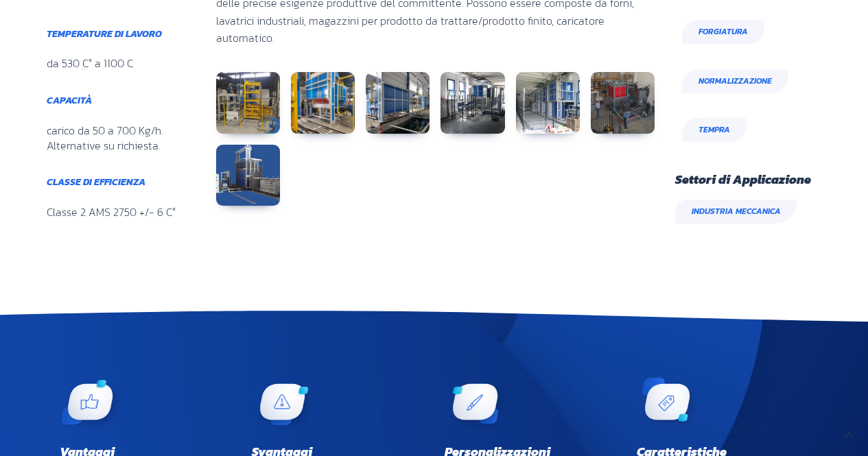 The image size is (868, 456). Describe the element at coordinates (111, 212) in the screenshot. I see `p: Classe 2 AMS 2750 +/- 6 C°` at that location.